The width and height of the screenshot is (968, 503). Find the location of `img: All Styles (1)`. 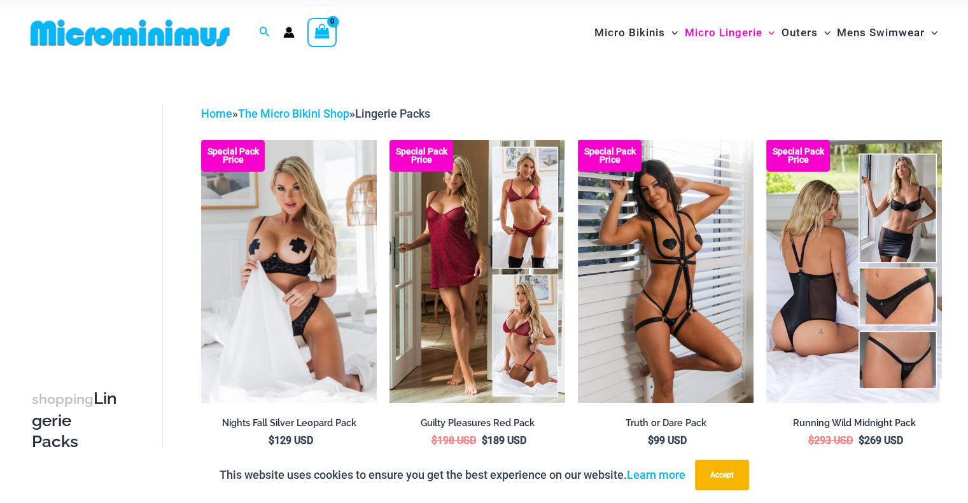

img: All Styles (1) is located at coordinates (854, 272).